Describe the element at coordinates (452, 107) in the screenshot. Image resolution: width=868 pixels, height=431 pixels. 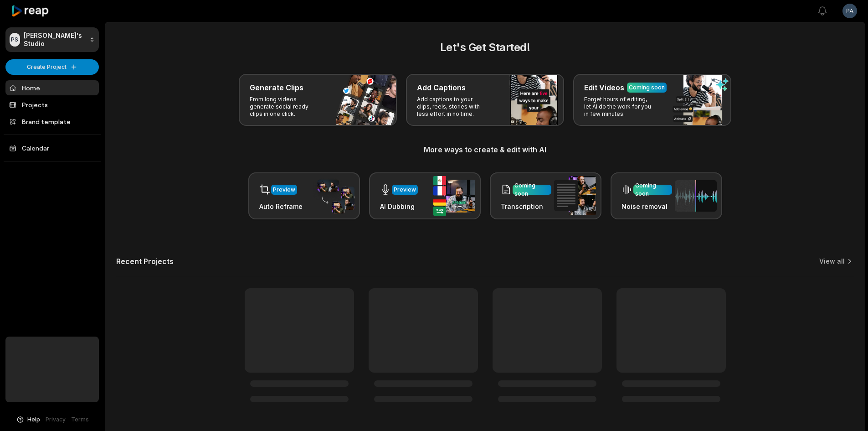
I see `p: Add captions to your clips, reels, stories with less effort in no time.` at that location.